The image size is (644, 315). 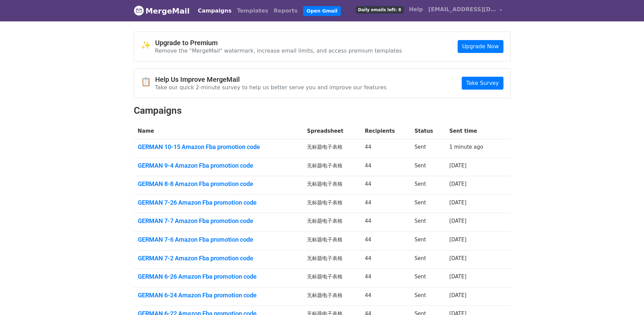 What do you see at coordinates (285, 11) in the screenshot?
I see `a: Reports` at bounding box center [285, 11].